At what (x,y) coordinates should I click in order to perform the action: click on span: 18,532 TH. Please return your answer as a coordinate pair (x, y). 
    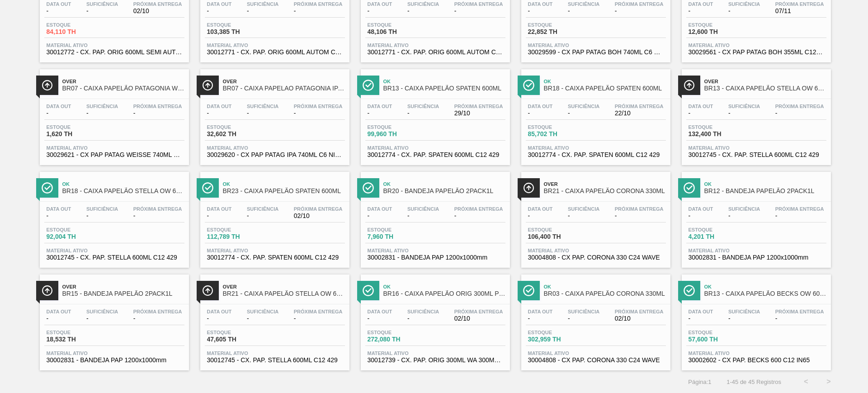
    Looking at the image, I should click on (78, 339).